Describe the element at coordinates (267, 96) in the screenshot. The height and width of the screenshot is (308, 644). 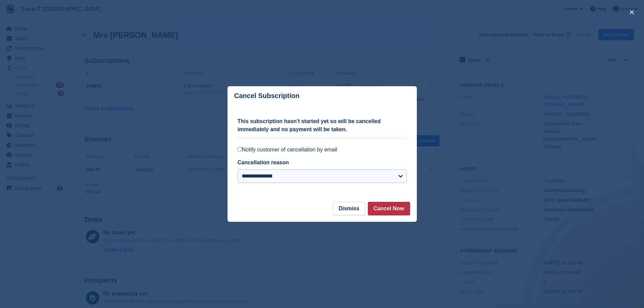
I see `p: Cancel Subscription` at that location.